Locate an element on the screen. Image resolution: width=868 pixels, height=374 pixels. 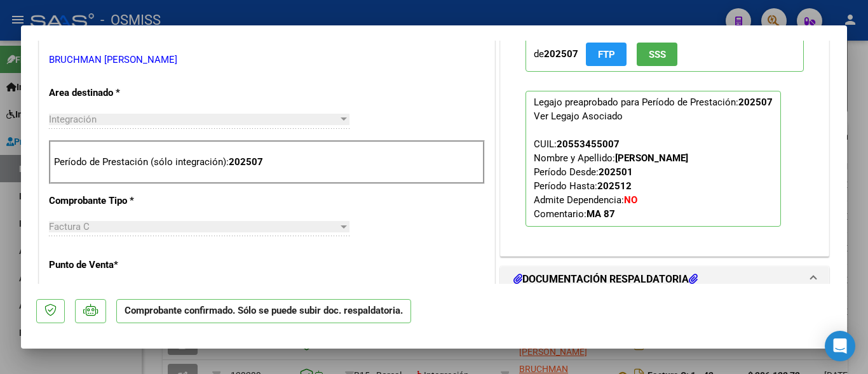
div: Ver Legajo Asociado is located at coordinates (578, 116).